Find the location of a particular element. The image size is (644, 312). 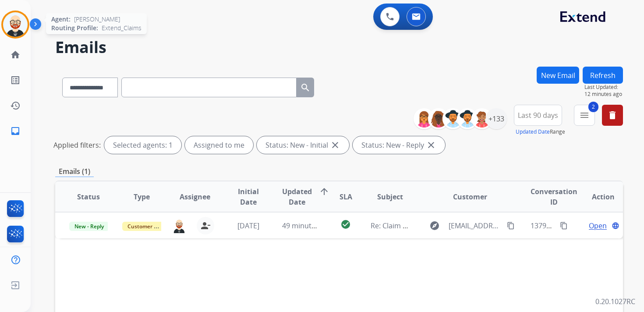

mat-icon: delete is located at coordinates (612, 115).